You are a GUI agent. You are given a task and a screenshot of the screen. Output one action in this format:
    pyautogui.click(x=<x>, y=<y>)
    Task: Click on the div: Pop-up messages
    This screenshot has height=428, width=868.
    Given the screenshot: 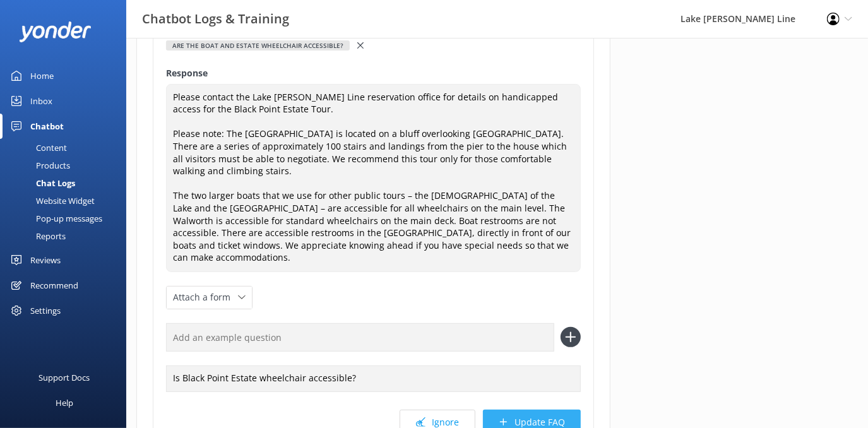 What is the action you would take?
    pyautogui.click(x=55, y=219)
    